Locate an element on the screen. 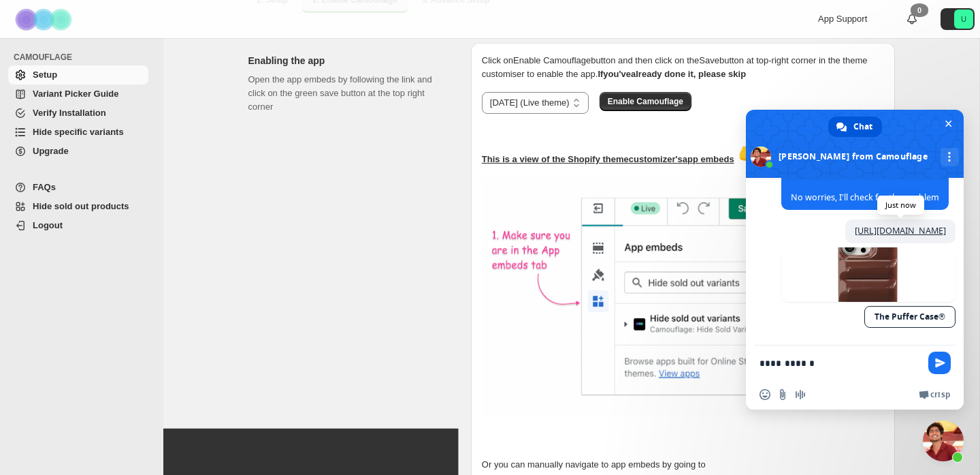 Image resolution: width=980 pixels, height=475 pixels. text: U is located at coordinates (964, 19).